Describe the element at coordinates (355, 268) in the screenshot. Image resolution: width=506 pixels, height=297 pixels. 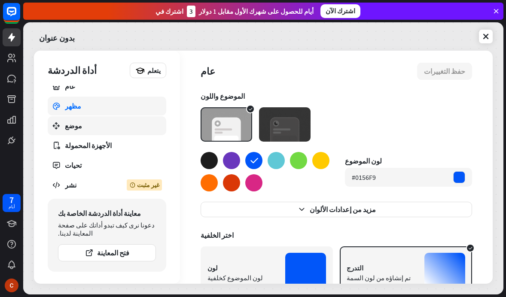
I see `font: التدرج` at that location.